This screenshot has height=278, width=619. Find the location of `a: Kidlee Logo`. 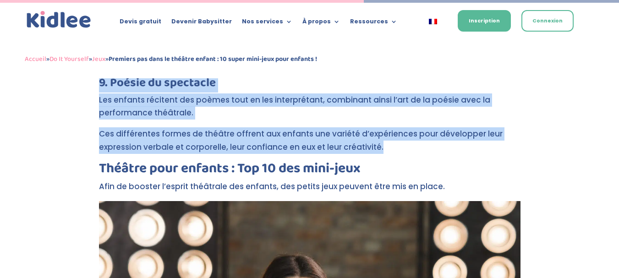

a: Kidlee Logo is located at coordinates (59, 20).